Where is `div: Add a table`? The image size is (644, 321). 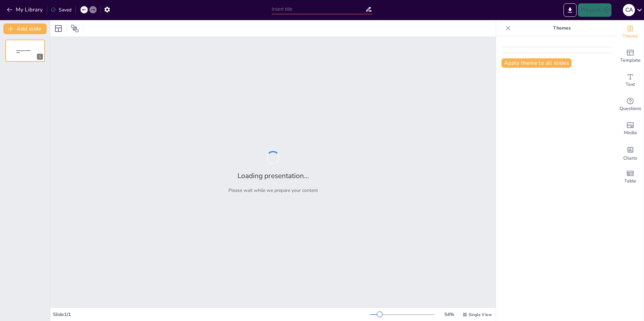
div: Add a table is located at coordinates (631, 177).